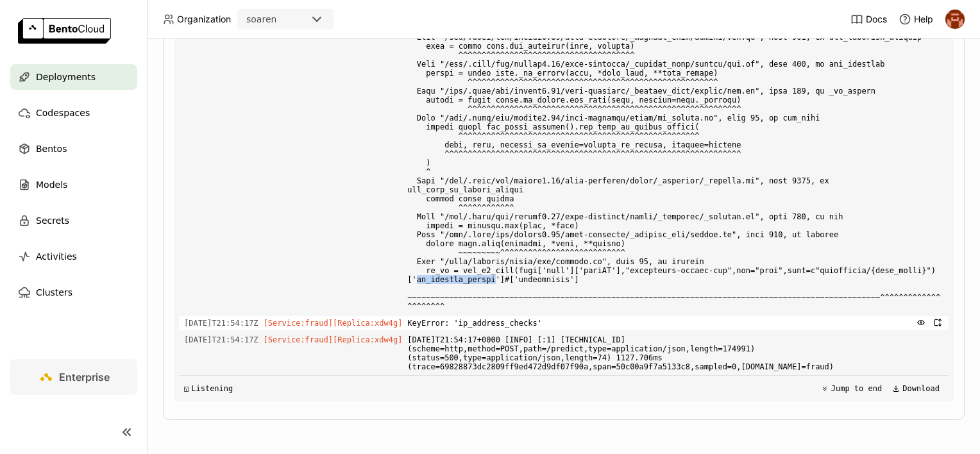 This screenshot has height=454, width=980. What do you see at coordinates (869, 19) in the screenshot?
I see `a: Docs` at bounding box center [869, 19].